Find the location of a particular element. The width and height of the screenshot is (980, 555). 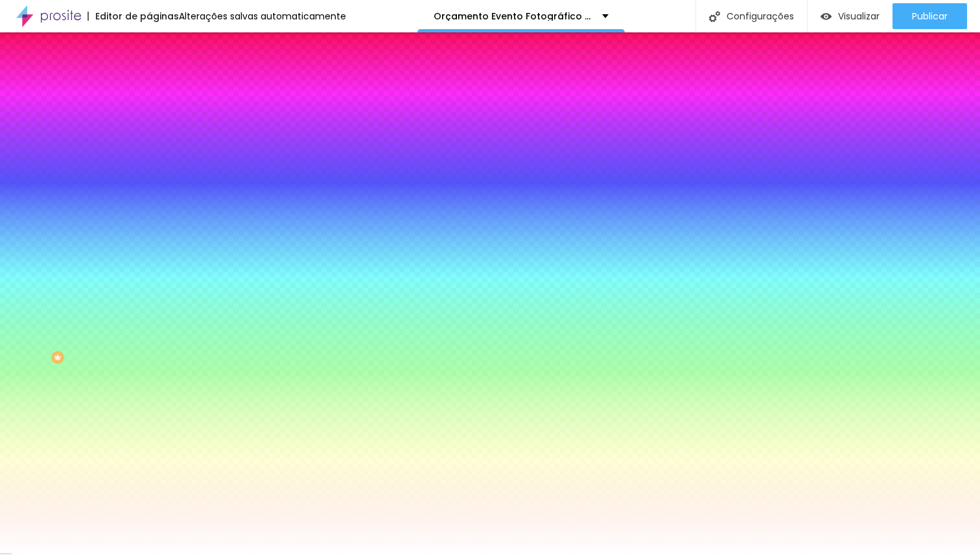

div: Editor de páginas is located at coordinates (132, 16).